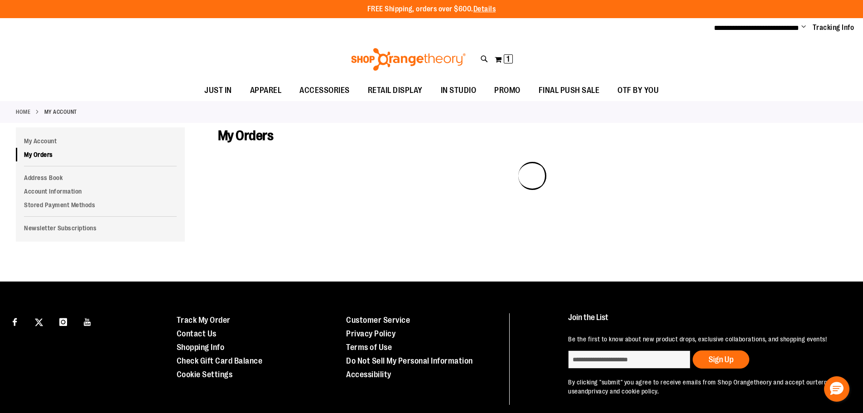 The image size is (863, 413). What do you see at coordinates (378, 320) in the screenshot?
I see `a: Customer Service` at bounding box center [378, 320].